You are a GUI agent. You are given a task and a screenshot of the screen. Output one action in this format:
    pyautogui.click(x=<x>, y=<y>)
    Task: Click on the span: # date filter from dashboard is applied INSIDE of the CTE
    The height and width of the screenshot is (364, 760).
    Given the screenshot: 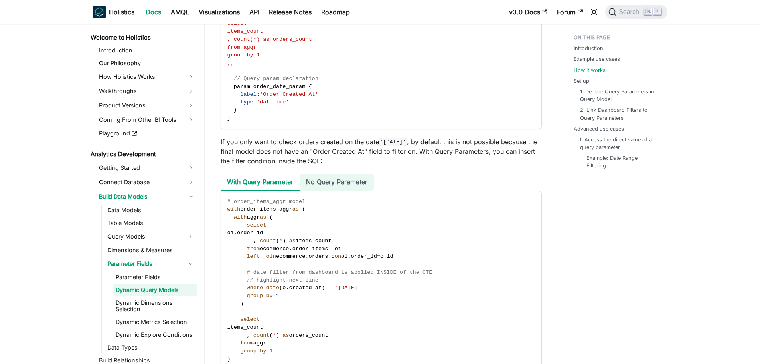 What is the action you would take?
    pyautogui.click(x=339, y=272)
    